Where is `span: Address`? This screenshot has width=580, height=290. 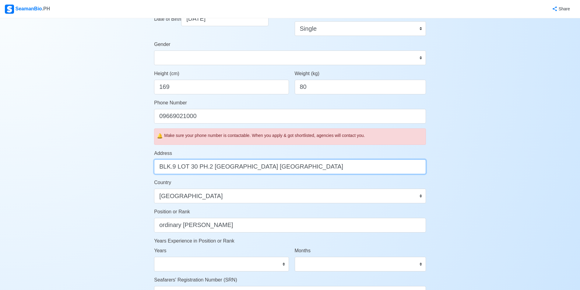 span: Address is located at coordinates (163, 153).